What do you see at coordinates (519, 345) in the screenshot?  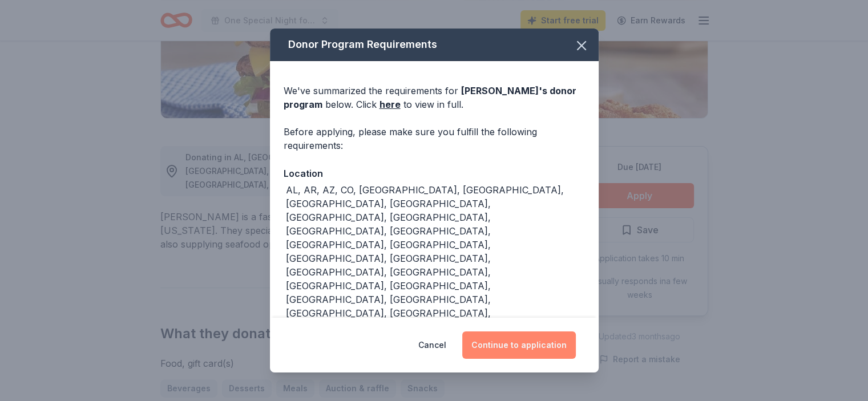 I see `button: Continue to application` at bounding box center [519, 345].